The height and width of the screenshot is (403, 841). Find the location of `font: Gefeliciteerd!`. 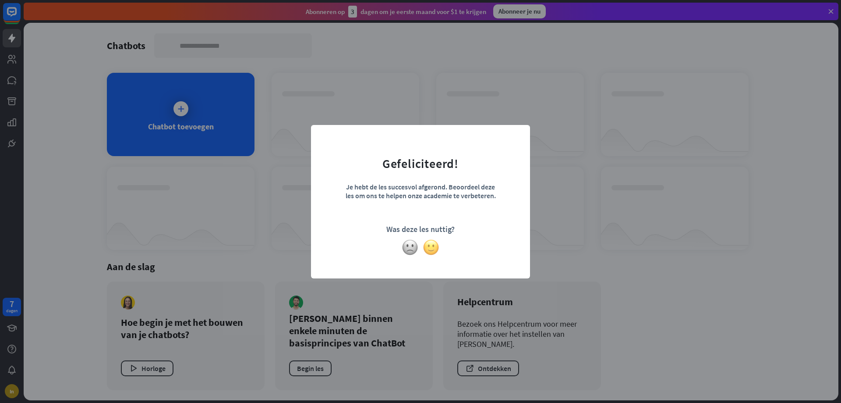

font: Gefeliciteerd! is located at coordinates (421, 163).